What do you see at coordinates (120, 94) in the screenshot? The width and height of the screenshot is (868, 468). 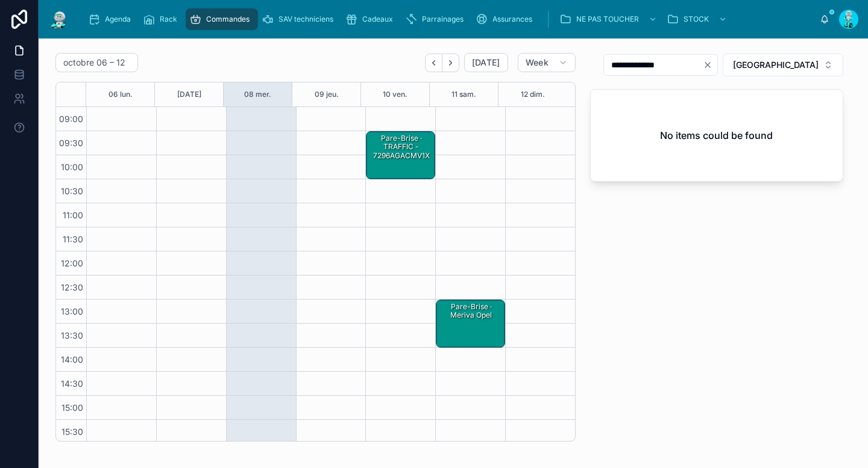 I see `div: 06 lun.` at bounding box center [120, 94].